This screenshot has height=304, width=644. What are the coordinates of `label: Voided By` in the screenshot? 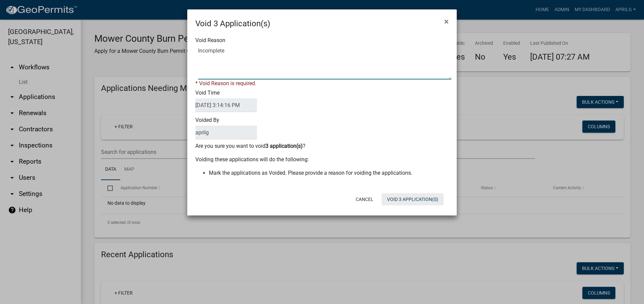 It's located at (226, 128).